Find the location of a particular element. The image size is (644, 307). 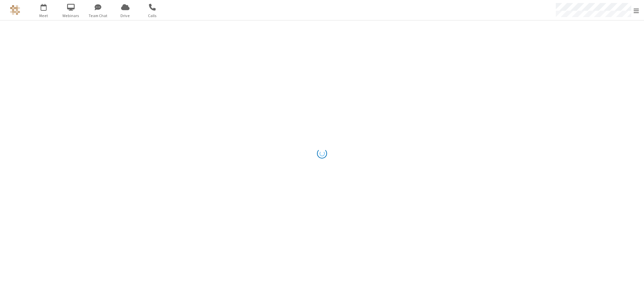

span: Drive is located at coordinates (125, 16).